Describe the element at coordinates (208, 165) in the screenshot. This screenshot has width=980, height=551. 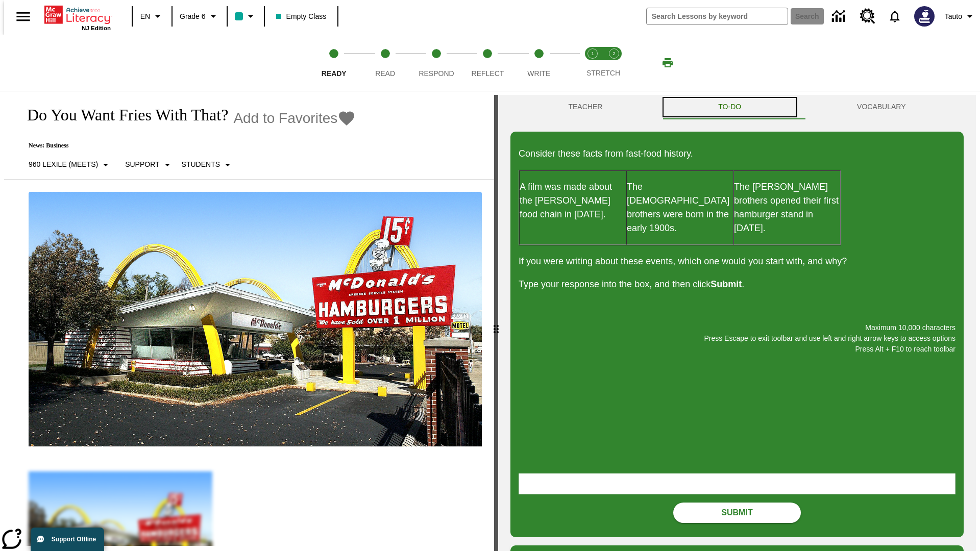
I see `button: Select Student` at that location.